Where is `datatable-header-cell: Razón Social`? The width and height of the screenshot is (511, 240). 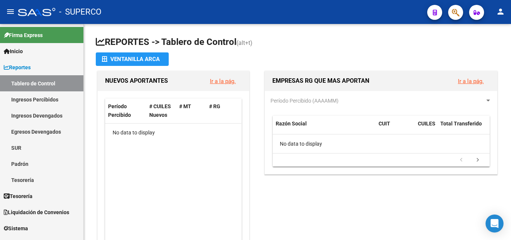
datatable-header-cell: Razón Social is located at coordinates (324, 128).